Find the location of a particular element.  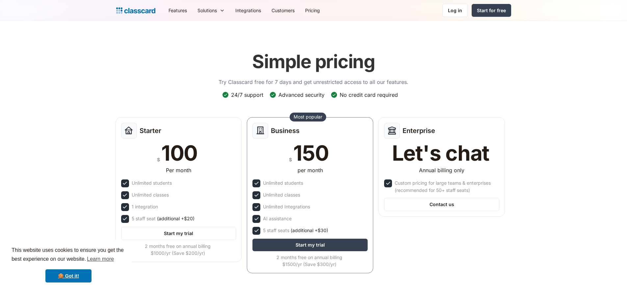

div: Most popular is located at coordinates (308, 117).